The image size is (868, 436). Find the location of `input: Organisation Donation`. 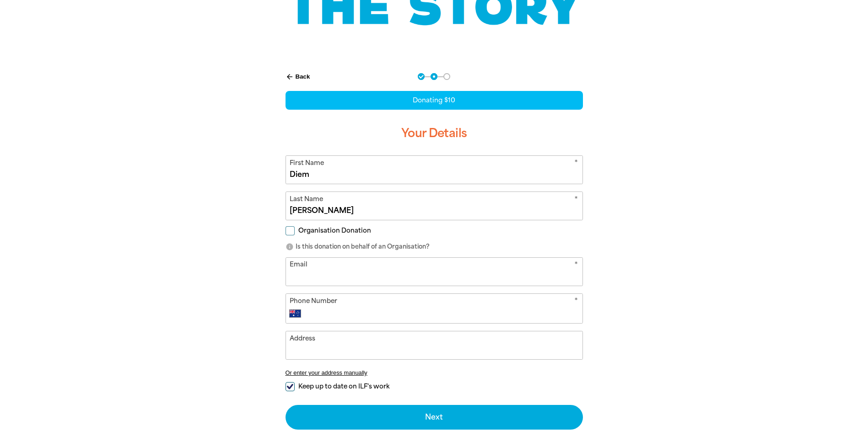

input: Organisation Donation is located at coordinates (290, 231).